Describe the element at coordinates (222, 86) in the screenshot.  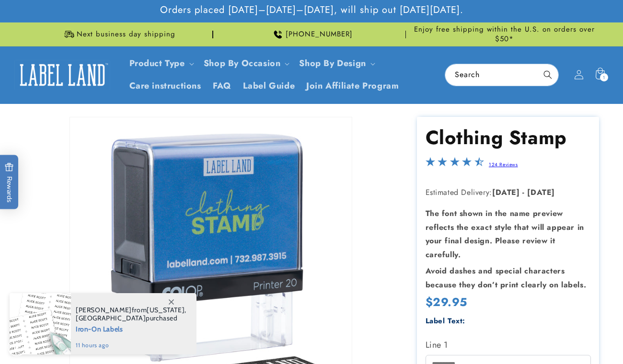
I see `a: FAQ` at that location.